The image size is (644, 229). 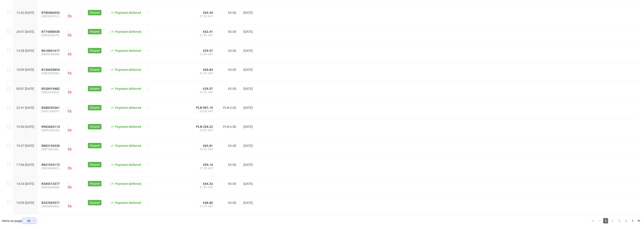 What do you see at coordinates (613, 221) in the screenshot?
I see `span: 2` at bounding box center [613, 221].